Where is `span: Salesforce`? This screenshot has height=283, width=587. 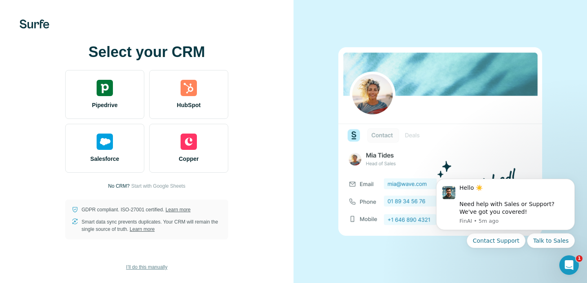
span: Salesforce is located at coordinates (105, 159).